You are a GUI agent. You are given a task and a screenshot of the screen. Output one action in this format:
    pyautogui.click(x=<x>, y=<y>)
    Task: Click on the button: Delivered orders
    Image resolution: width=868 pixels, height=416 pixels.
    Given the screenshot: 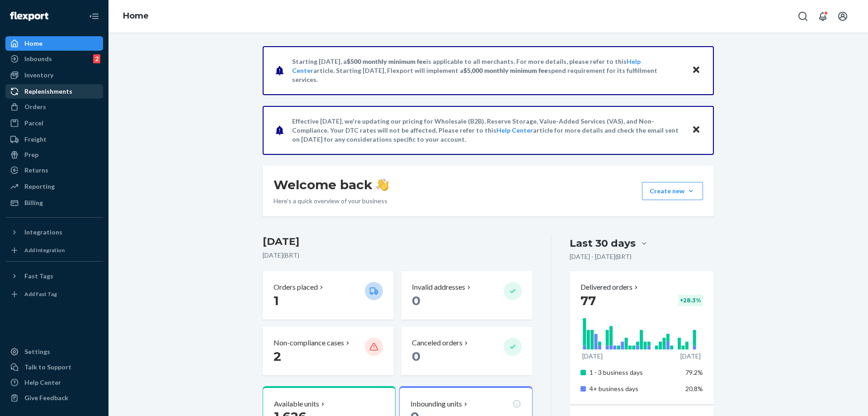 What is the action you would take?
    pyautogui.click(x=610, y=286)
    